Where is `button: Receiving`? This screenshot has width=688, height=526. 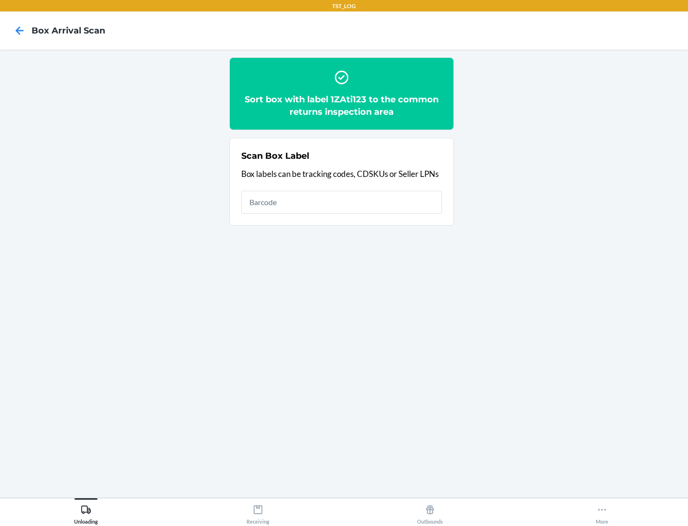
button: Receiving is located at coordinates (258, 511).